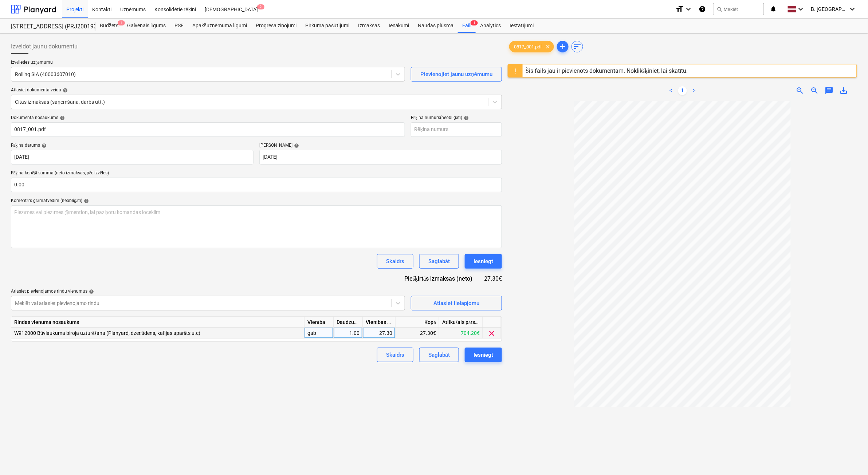 The height and width of the screenshot is (475, 868). I want to click on div: Vienības cena, so click(379, 322).